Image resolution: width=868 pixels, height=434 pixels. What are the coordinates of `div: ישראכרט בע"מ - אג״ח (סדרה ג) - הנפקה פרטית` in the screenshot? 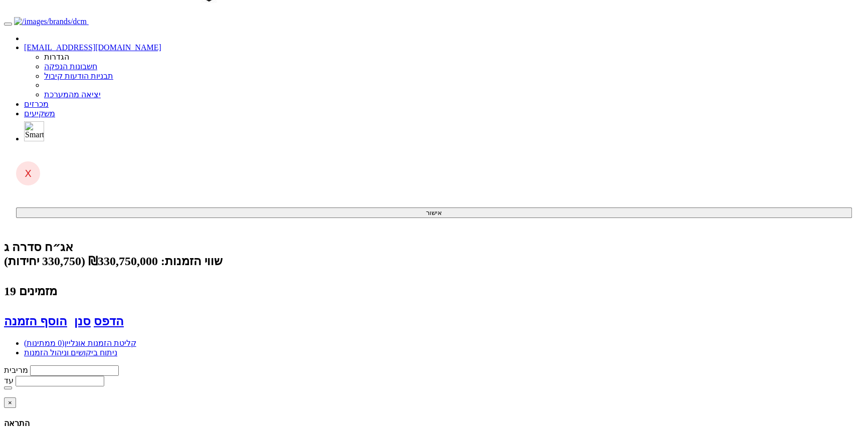 It's located at (434, 247).